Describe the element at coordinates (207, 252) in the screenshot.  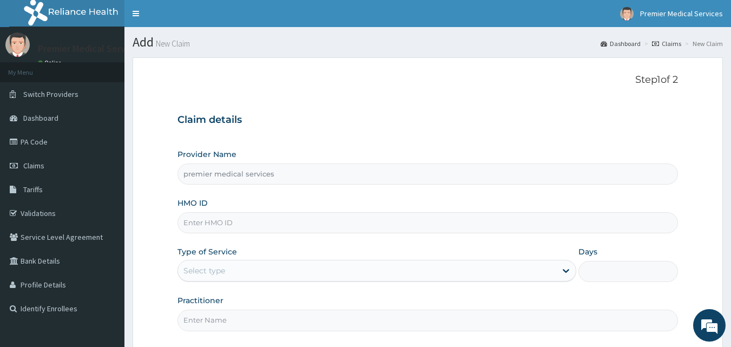
I see `label: Type of Service` at that location.